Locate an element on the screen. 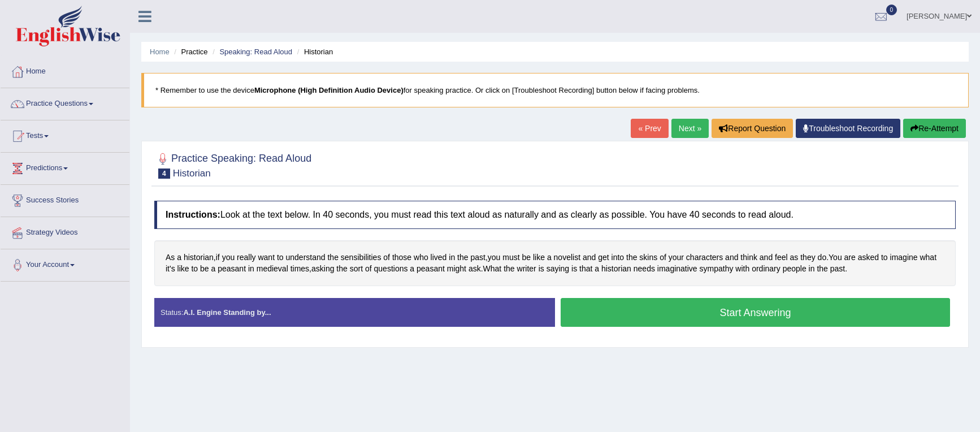  button: Report Question is located at coordinates (752, 129).